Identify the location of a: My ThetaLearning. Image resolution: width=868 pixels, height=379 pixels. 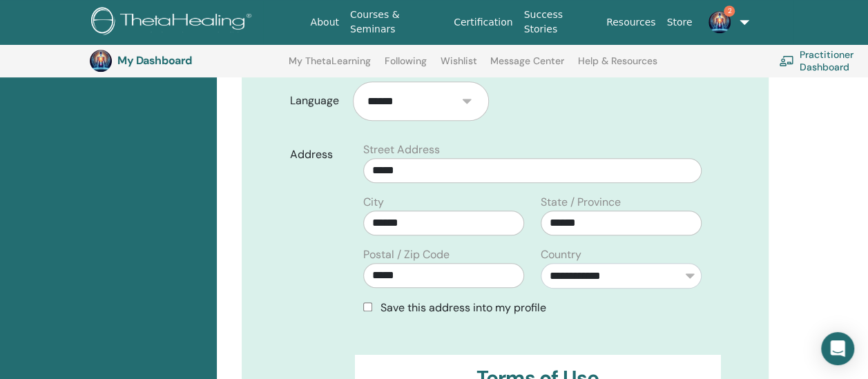
(329, 66).